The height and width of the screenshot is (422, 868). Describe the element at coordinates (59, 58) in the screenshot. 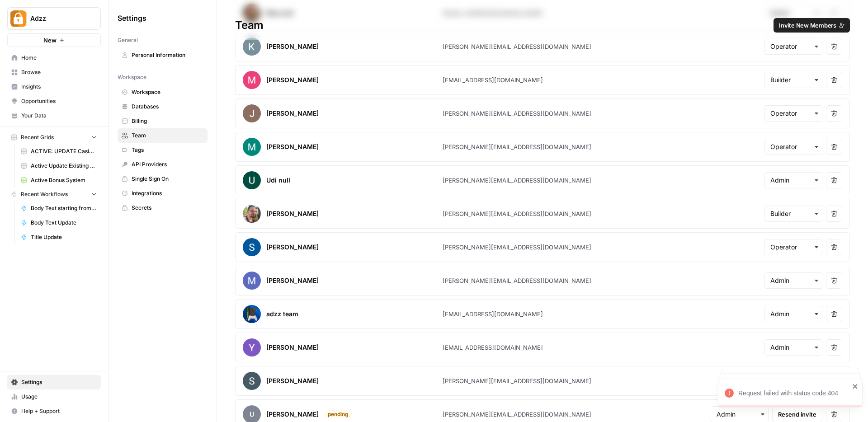

I see `span: Home` at that location.